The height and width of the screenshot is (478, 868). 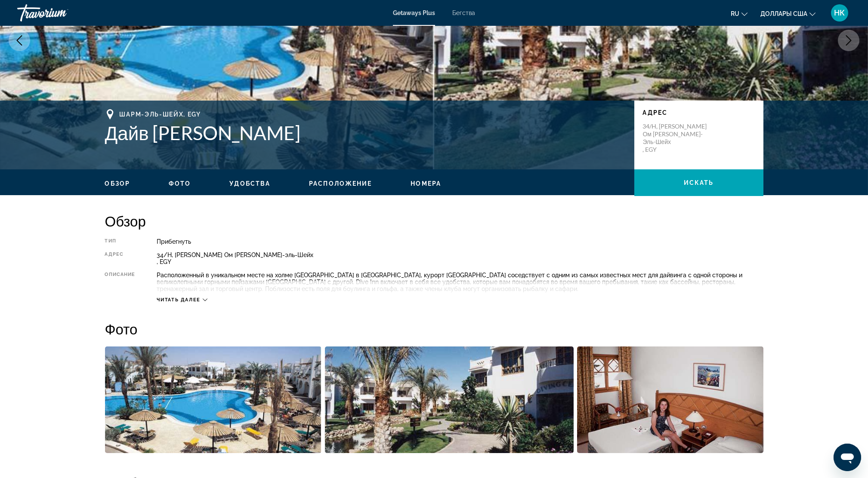 What do you see at coordinates (160, 114) in the screenshot?
I see `span: Шарм-эль-Шейх, EGY` at bounding box center [160, 114].